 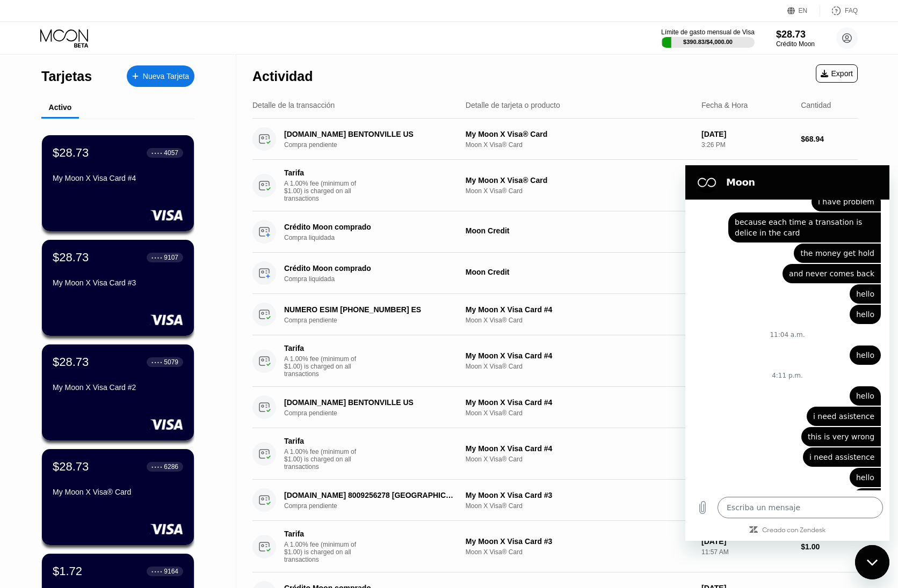 What do you see at coordinates (747, 145) in the screenshot?
I see `div: 3:26 PM` at bounding box center [747, 145].